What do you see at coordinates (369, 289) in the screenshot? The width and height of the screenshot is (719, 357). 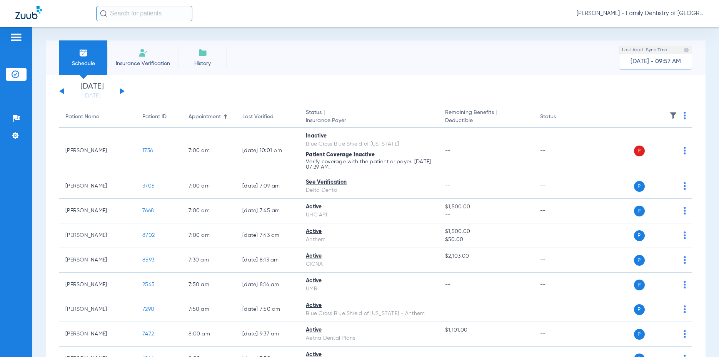 I see `div: UMR` at bounding box center [369, 289].